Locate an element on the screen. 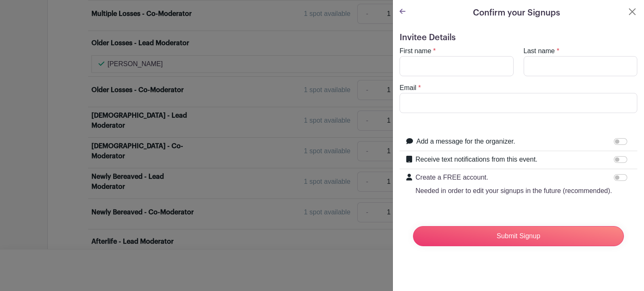 This screenshot has width=644, height=291. p: Create a FREE account. is located at coordinates (514, 177).